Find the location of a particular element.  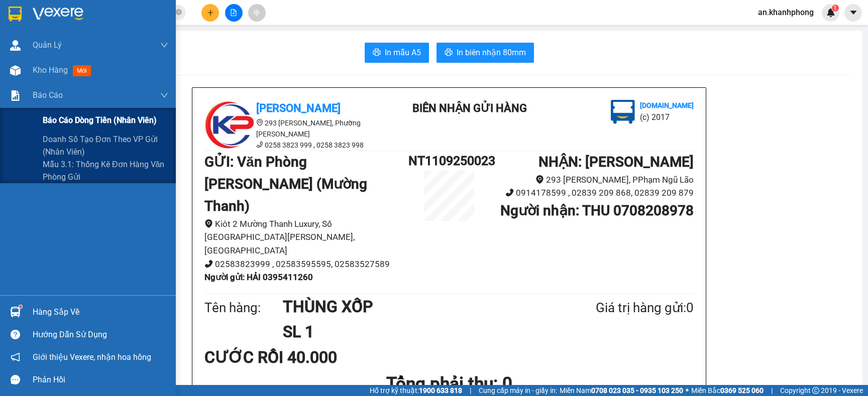

img: icon-new-feature is located at coordinates (831, 12).